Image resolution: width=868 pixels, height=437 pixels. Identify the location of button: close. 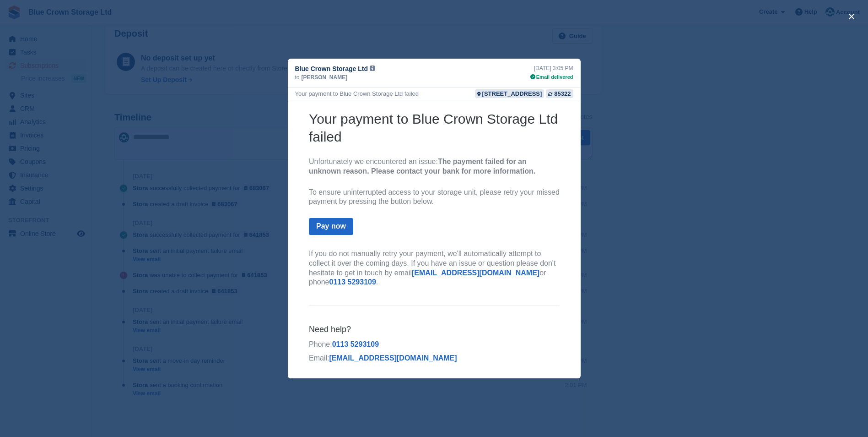
(852, 16).